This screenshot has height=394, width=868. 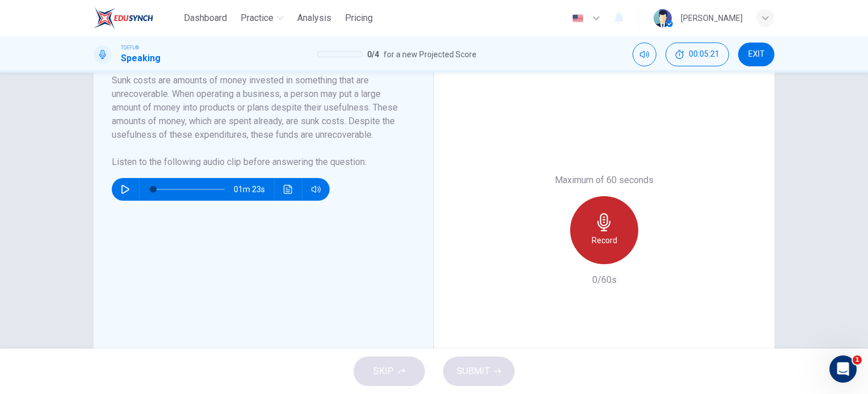 What do you see at coordinates (704, 55) in the screenshot?
I see `span: 00:05:21` at bounding box center [704, 55].